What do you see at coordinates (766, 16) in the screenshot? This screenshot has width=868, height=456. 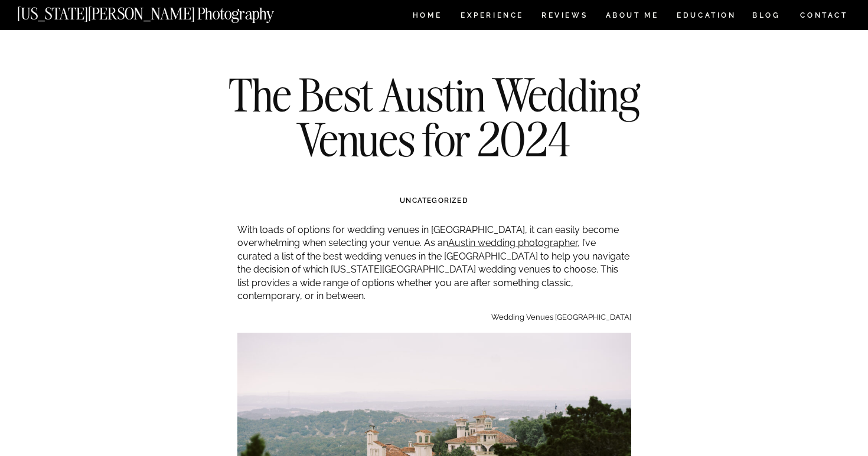 I see `nav: BLOG` at bounding box center [766, 16].